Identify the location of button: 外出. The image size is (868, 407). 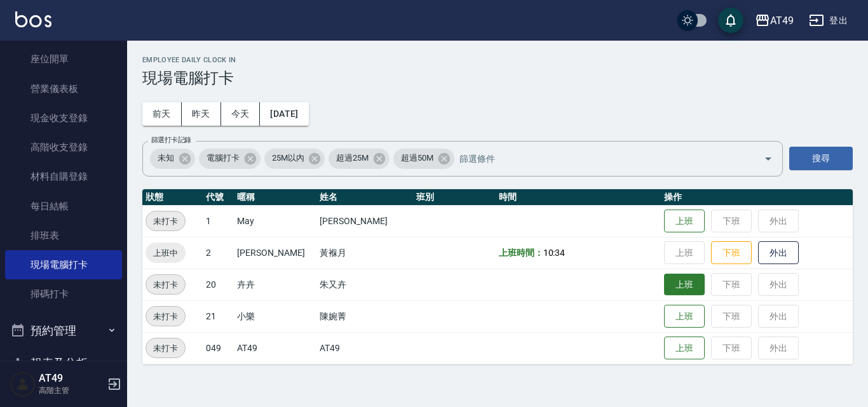
(779, 253).